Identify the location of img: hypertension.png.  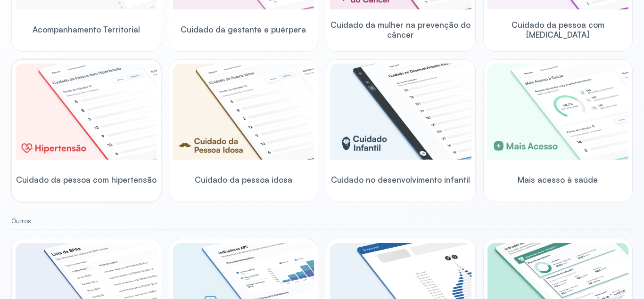
(86, 111).